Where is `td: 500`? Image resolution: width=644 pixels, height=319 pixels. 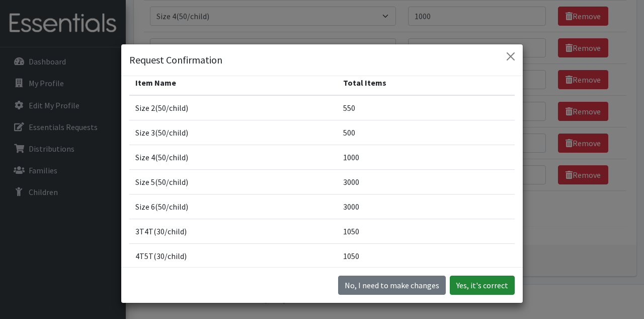
td: 500 is located at coordinates (426, 132).